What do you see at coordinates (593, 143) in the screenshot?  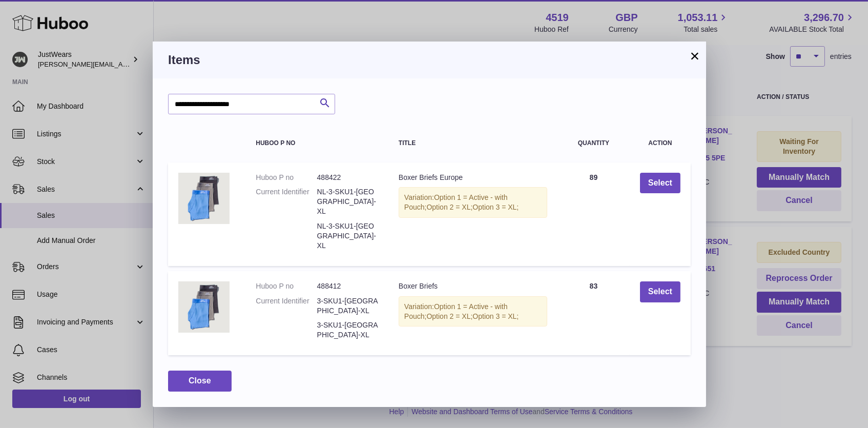 I see `th: Quantity` at bounding box center [593, 143].